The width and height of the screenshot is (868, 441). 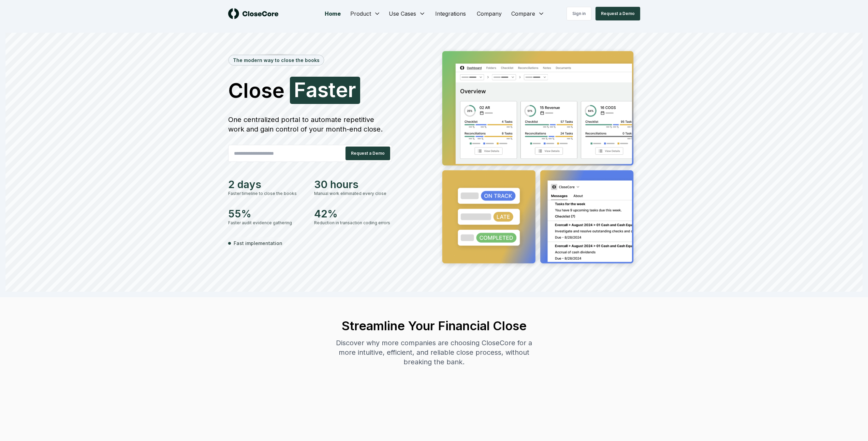 What do you see at coordinates (267, 214) in the screenshot?
I see `div: 55%` at bounding box center [267, 214].